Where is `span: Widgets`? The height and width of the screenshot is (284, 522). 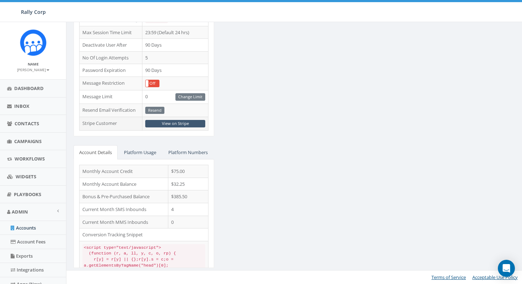 span: Widgets is located at coordinates (26, 176).